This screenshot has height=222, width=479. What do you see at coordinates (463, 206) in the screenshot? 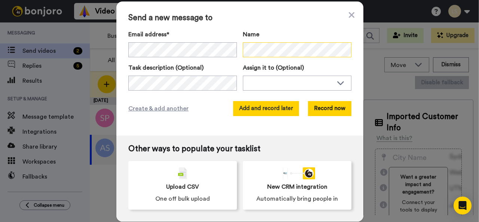
I see `div: Open Intercom Messenger` at bounding box center [463, 206].